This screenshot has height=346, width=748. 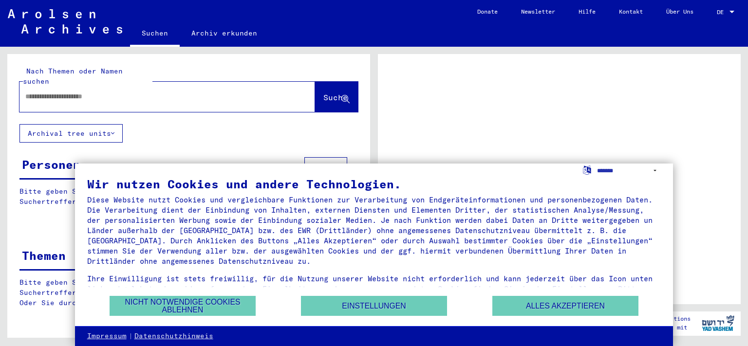 I want to click on select: Sprache auswählen, so click(x=629, y=170).